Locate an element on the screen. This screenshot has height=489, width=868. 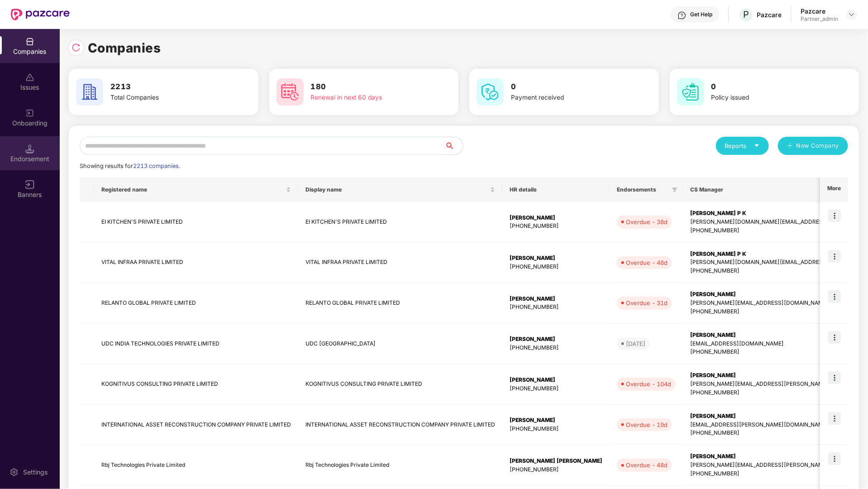
img: svg+xml;base64,PHN2ZyB3aWR0aD0iMjAiIGhlaWdodD0iMjAiIHZpZXdCb3g9IjAgMCAyMCAyMCIgZmlsbD0ibm9uZSIgeG... is located at coordinates (30, 113).